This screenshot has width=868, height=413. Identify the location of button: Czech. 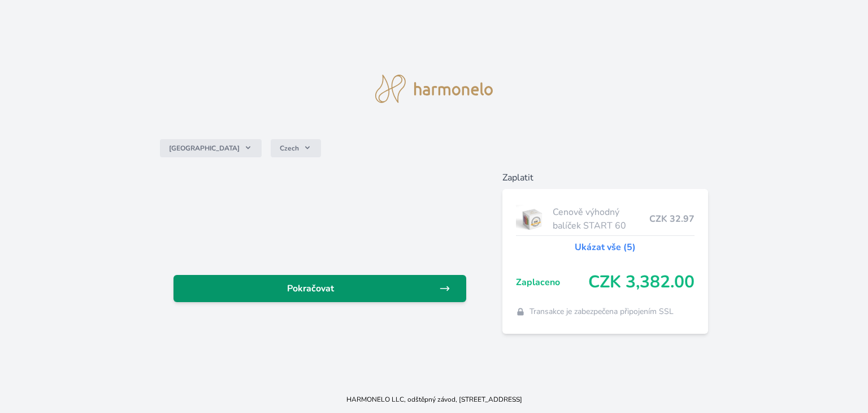
(295, 148).